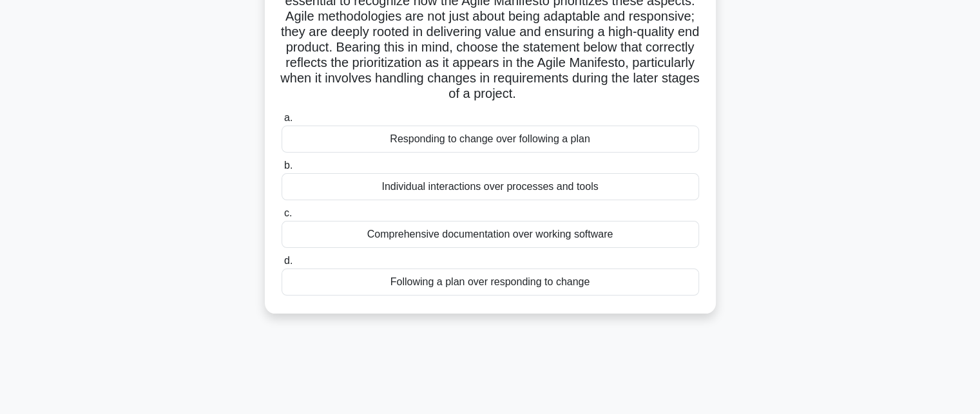  Describe the element at coordinates (288, 117) in the screenshot. I see `span: a.` at that location.